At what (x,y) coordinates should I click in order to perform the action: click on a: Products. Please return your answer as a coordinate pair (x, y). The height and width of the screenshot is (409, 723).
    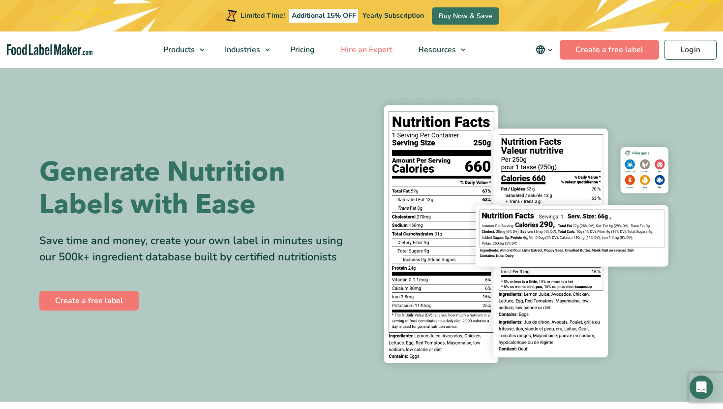
    Looking at the image, I should click on (180, 50).